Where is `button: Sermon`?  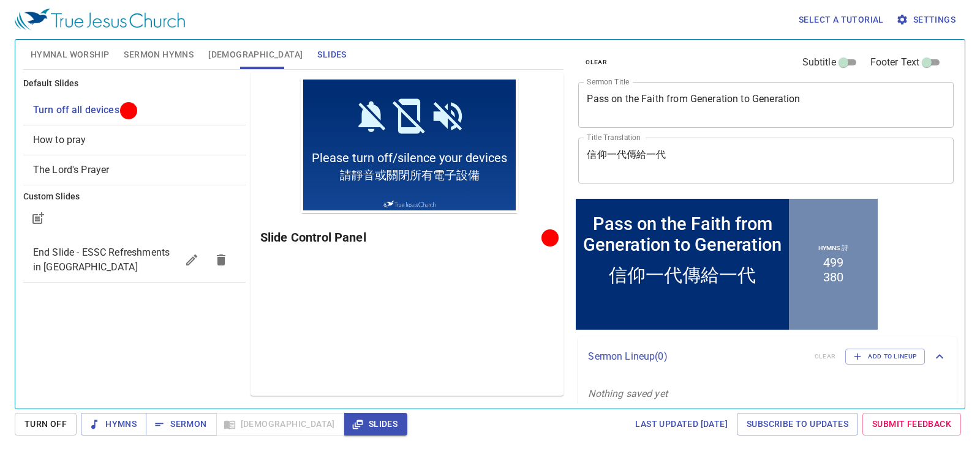 button: Sermon is located at coordinates (180, 424).